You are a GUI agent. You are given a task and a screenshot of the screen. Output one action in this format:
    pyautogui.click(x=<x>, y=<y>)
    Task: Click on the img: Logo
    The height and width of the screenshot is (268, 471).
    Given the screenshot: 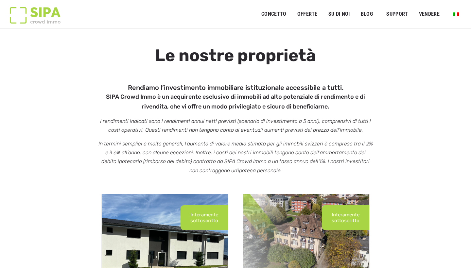 What is the action you would take?
    pyautogui.click(x=35, y=15)
    